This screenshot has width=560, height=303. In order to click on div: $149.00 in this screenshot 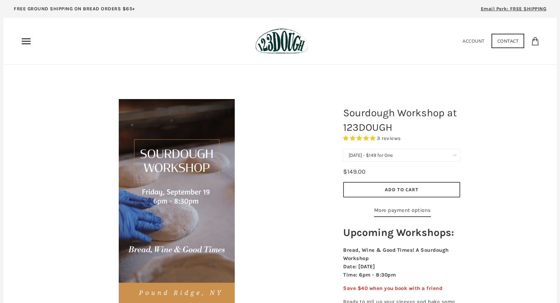, I will do `click(354, 172)`.